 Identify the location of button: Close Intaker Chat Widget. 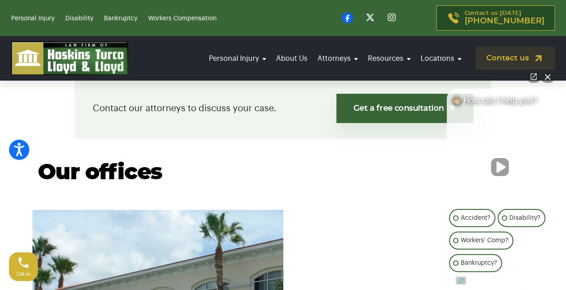
(547, 77).